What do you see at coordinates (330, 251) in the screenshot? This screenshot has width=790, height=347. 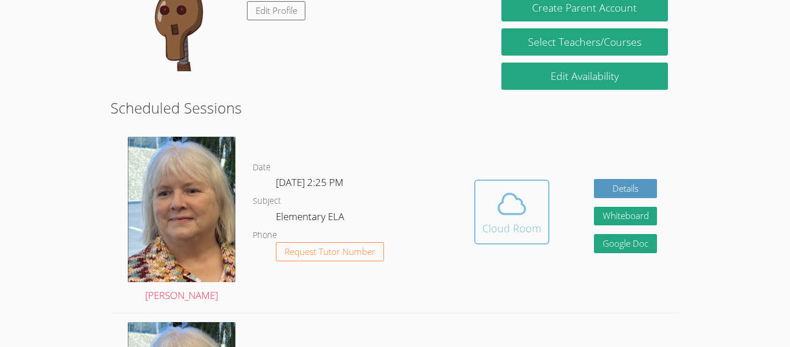 I see `span: Request Tutor Number` at bounding box center [330, 251].